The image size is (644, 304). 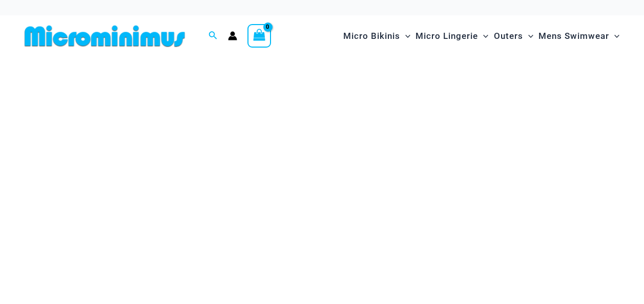 What do you see at coordinates (574, 36) in the screenshot?
I see `span: Mens Swimwear` at bounding box center [574, 36].